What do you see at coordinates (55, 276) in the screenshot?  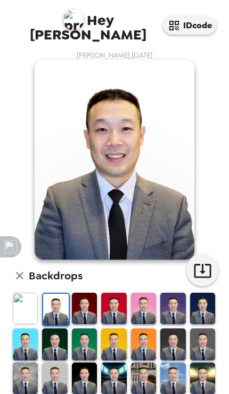 I see `h6: Backdrops` at bounding box center [55, 276].